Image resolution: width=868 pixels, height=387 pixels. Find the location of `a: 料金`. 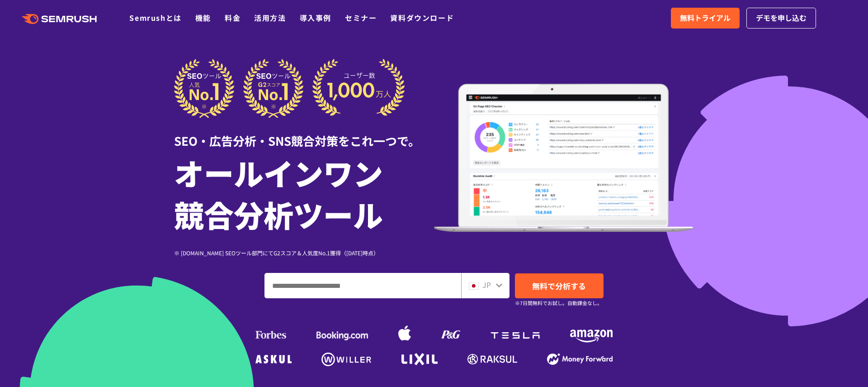

a: 料金 is located at coordinates (232, 17).